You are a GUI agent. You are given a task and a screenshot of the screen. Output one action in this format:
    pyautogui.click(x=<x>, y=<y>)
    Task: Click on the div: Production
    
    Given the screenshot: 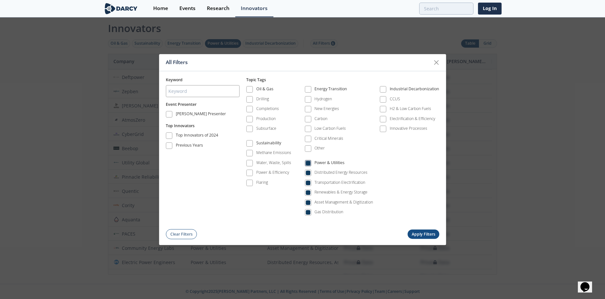 What is the action you would take?
    pyautogui.click(x=266, y=119)
    